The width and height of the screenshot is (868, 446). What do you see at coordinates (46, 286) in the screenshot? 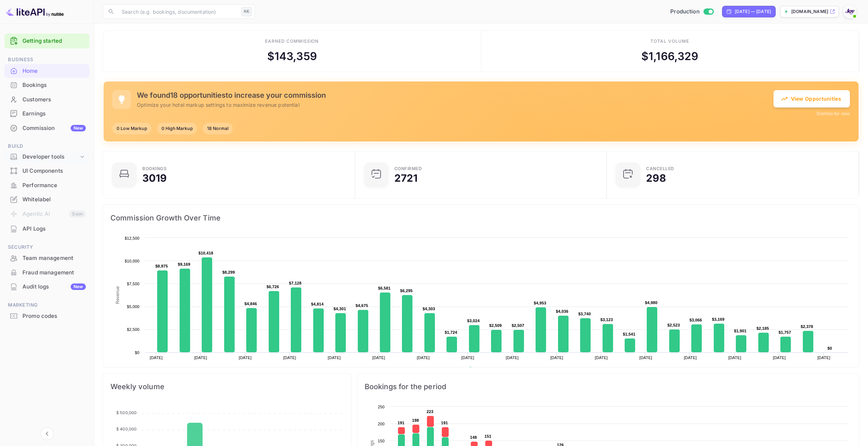
I see `div: Audit logsNew` at bounding box center [46, 286].